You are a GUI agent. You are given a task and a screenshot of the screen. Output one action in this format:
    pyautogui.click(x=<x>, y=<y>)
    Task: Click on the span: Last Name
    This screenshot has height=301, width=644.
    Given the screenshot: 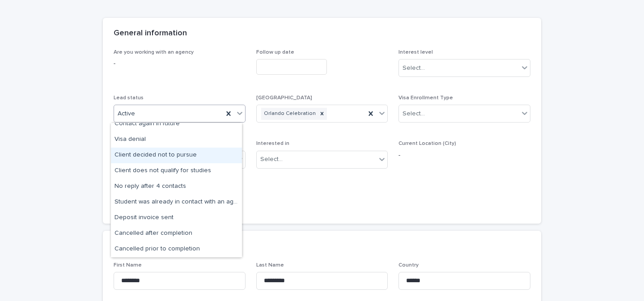 What is the action you would take?
    pyautogui.click(x=270, y=265)
    